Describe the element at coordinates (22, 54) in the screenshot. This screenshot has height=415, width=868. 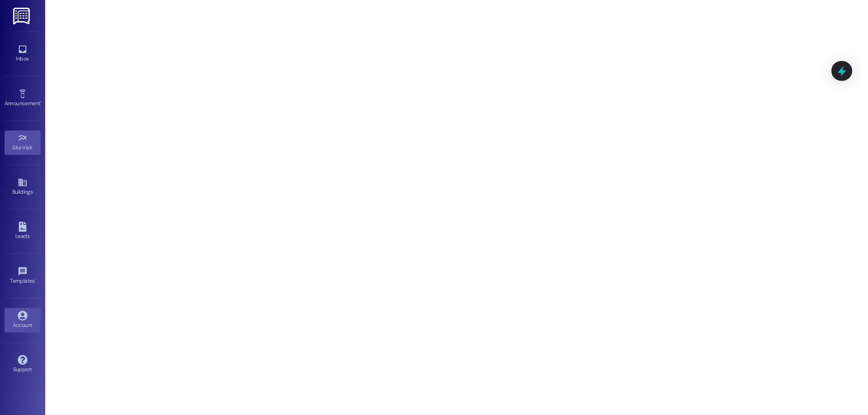
I see `a: Inbox` at that location.